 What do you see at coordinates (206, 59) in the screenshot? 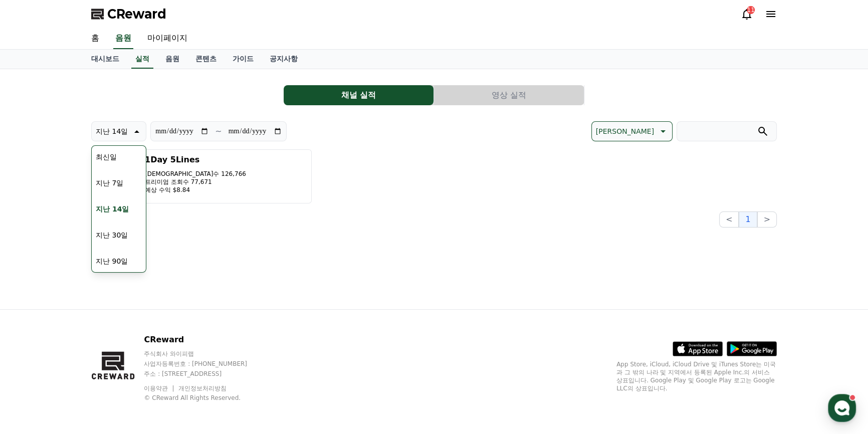
I see `a: 콘텐츠` at bounding box center [206, 59].